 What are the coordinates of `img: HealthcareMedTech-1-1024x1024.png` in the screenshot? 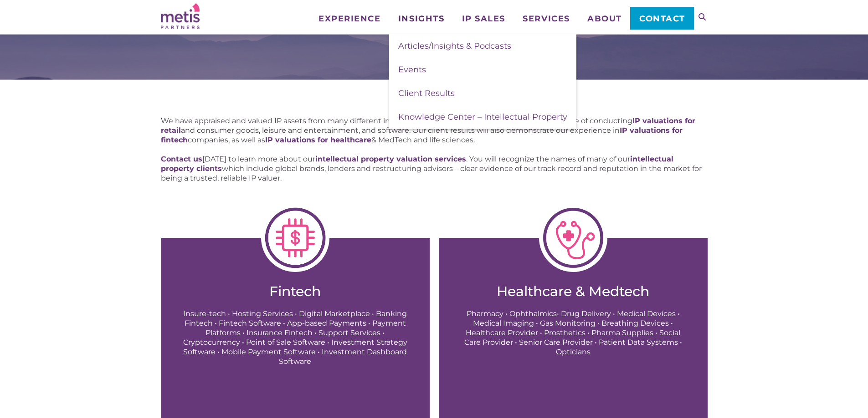 It's located at (573, 238).